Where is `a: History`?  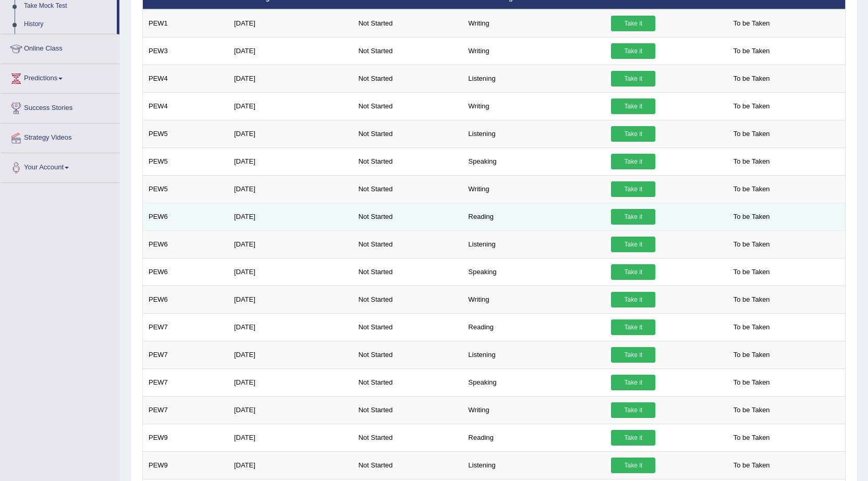
a: History is located at coordinates (68, 24).